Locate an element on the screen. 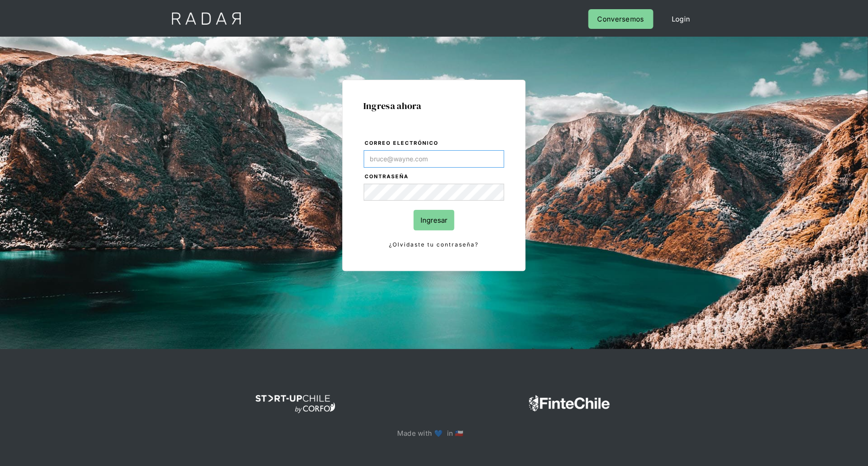 This screenshot has height=466, width=868. p: Made with 💙 in 🇨🇱 is located at coordinates (434, 433).